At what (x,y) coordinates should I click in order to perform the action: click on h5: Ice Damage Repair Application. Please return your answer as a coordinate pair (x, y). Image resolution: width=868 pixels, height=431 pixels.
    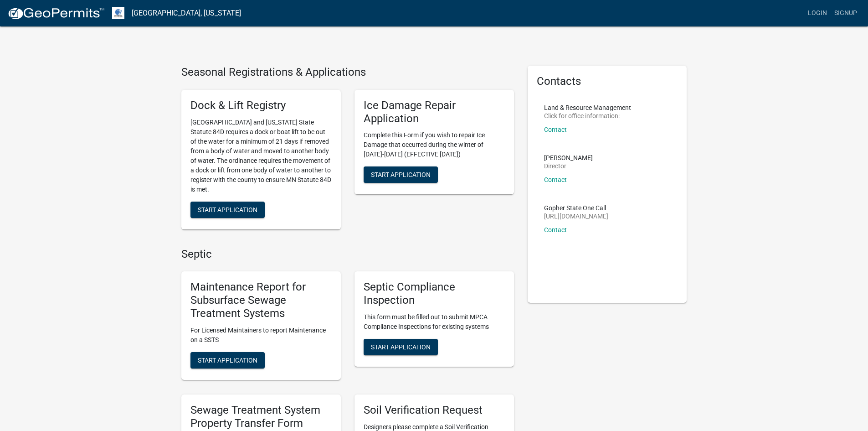
    Looking at the image, I should click on (434, 112).